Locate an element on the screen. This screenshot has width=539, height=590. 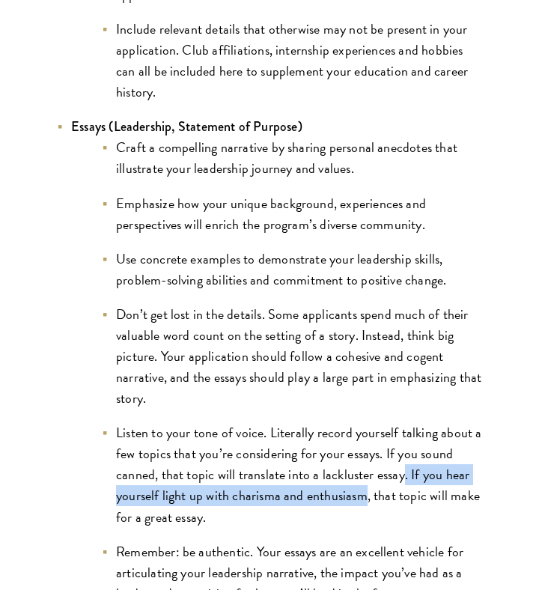
li: Use concrete examples to demonstrate your leadership skills, problem-solving abilities and commit... is located at coordinates (292, 270).